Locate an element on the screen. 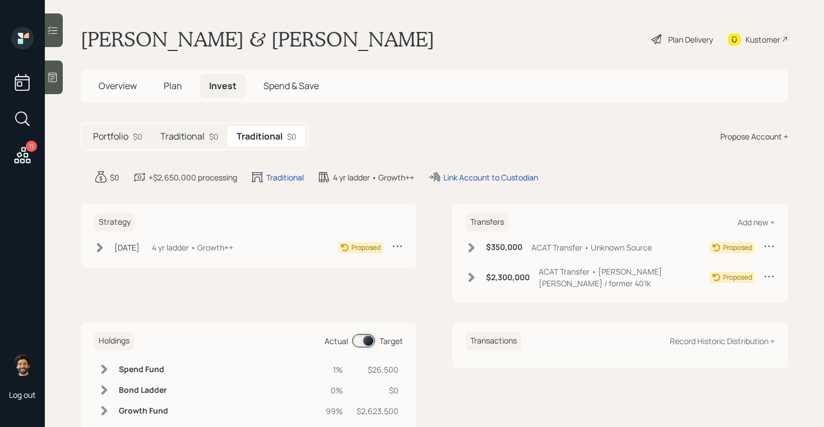 Image resolution: width=824 pixels, height=427 pixels. div: 11 is located at coordinates (31, 146).